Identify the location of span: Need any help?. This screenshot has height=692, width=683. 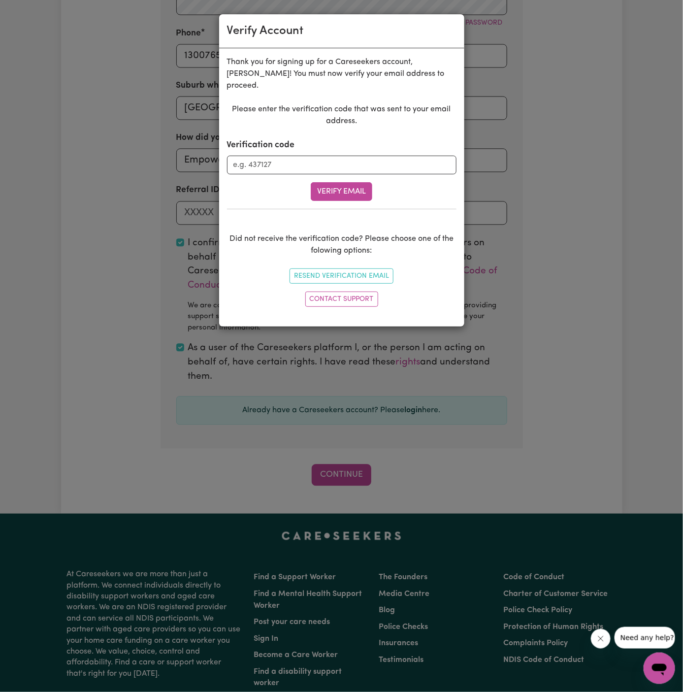
(32, 11).